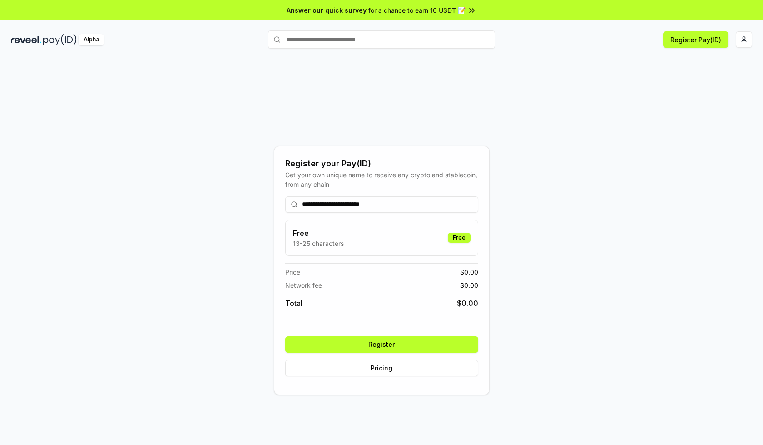 This screenshot has width=763, height=445. I want to click on button: Register Pay(ID), so click(696, 40).